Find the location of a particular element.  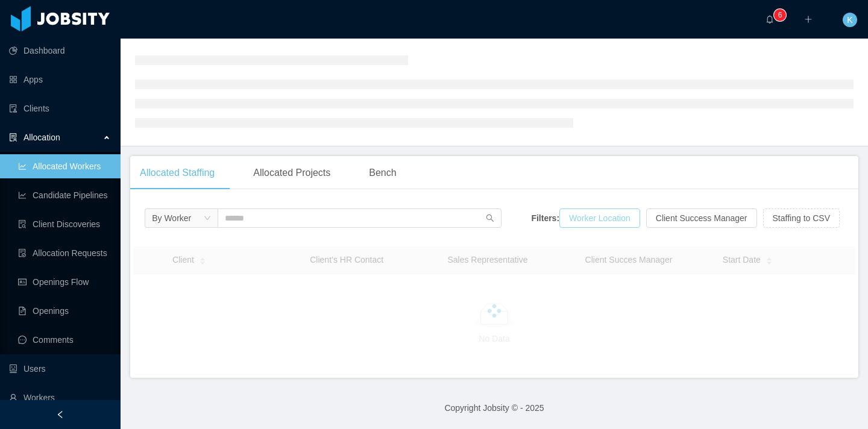

button: Worker Location is located at coordinates (600, 218).